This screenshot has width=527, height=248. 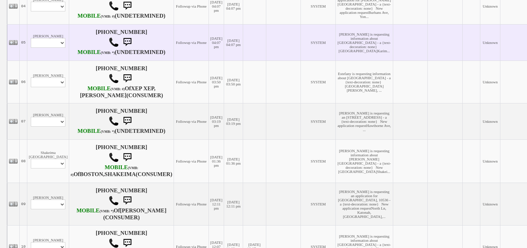 I want to click on td: 06, so click(x=24, y=82).